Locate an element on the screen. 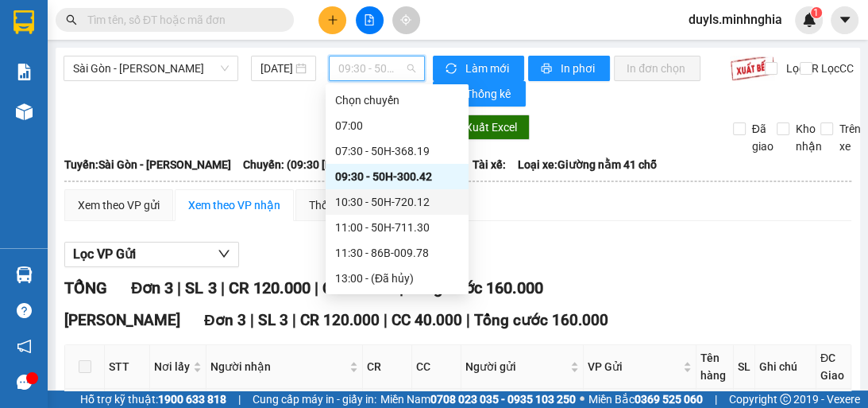 This screenshot has height=408, width=868. span: caret-down is located at coordinates (845, 20).